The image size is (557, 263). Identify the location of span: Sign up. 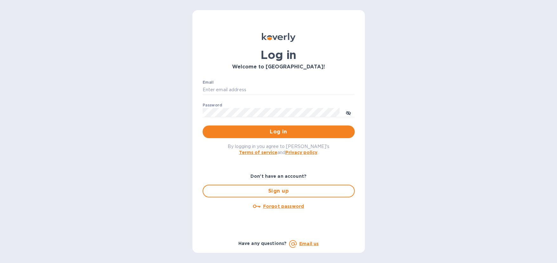
(279, 191).